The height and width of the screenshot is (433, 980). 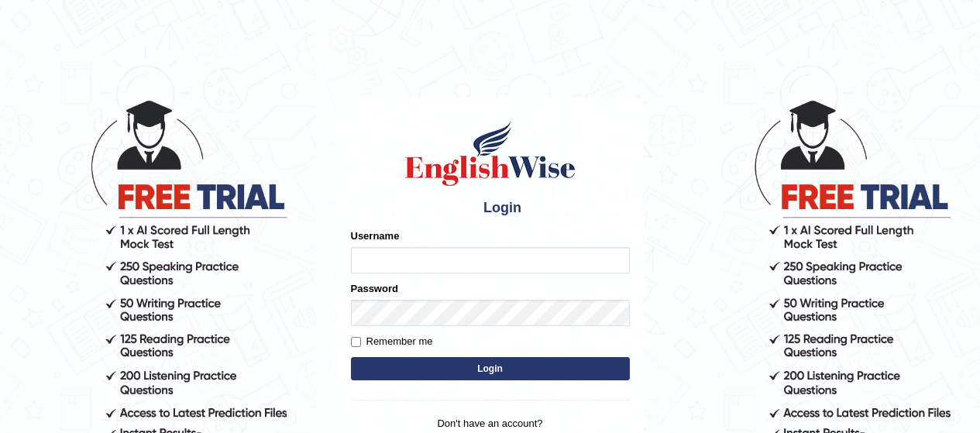 I want to click on label: Remember me, so click(x=392, y=342).